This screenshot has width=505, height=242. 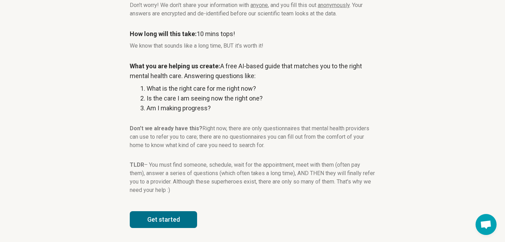 What do you see at coordinates (253, 178) in the screenshot?
I see `p: – You must find someone, schedule, wait for the appointment, meet with them (often pay them), ans...` at bounding box center [253, 178].